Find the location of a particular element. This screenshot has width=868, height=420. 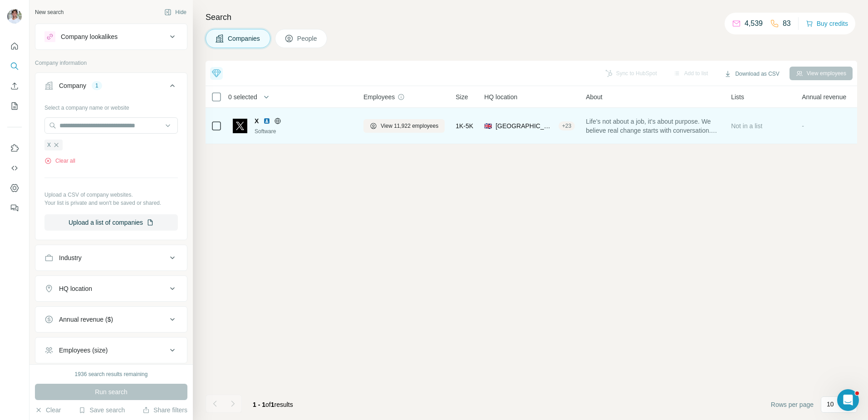

div: 1 is located at coordinates (96, 85).